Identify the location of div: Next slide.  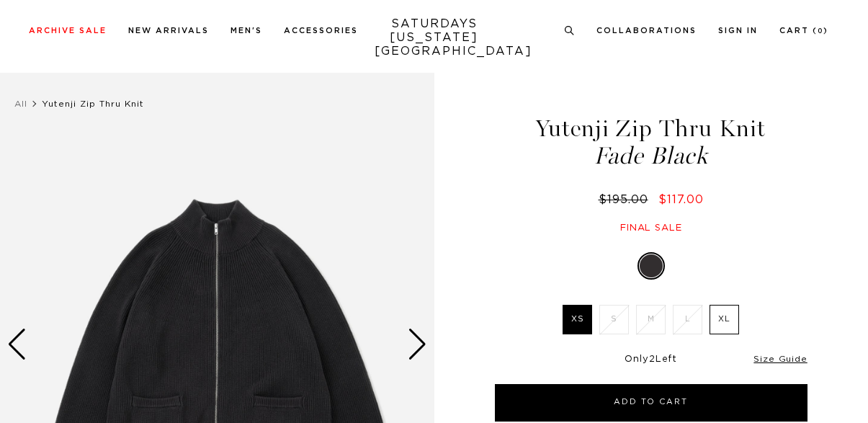
(417, 344).